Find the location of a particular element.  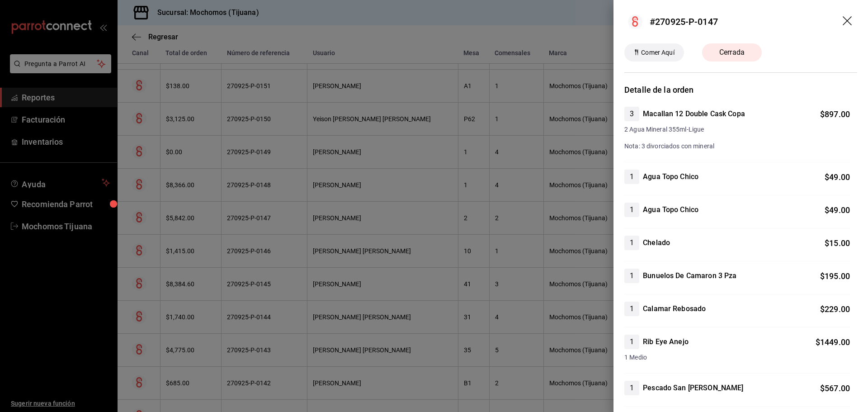

div: #270925-P-0147 is located at coordinates (683, 21).